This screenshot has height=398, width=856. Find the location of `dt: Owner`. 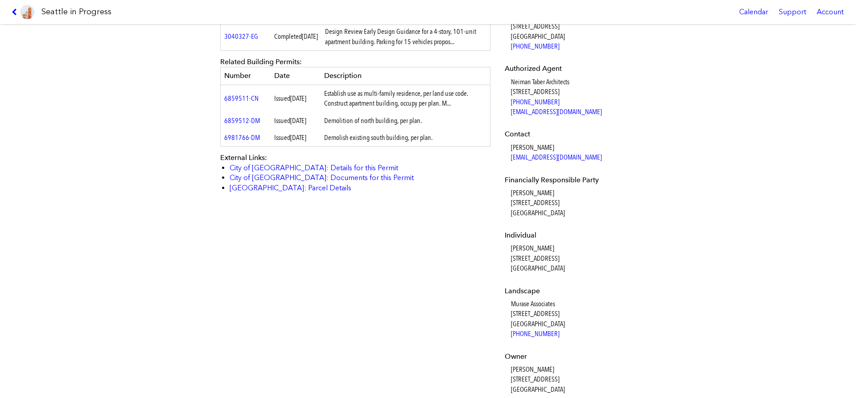

dt: Owner is located at coordinates (569, 357).